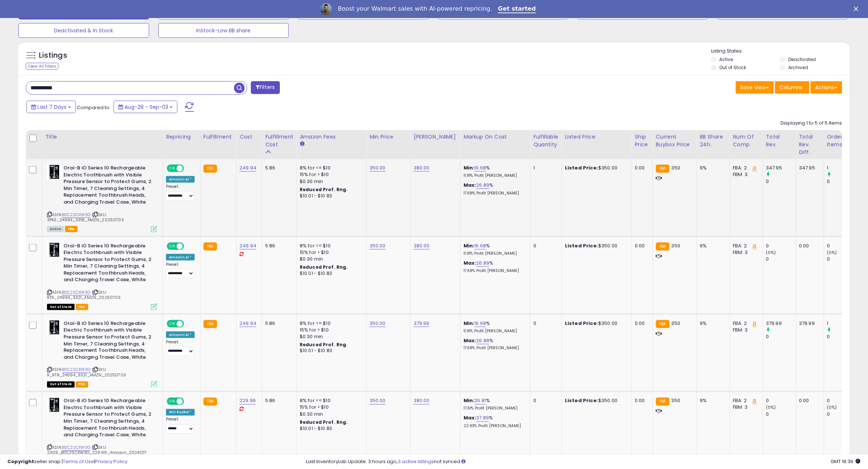 Image resolution: width=868 pixels, height=469 pixels. I want to click on button: Last 7 Days, so click(51, 107).